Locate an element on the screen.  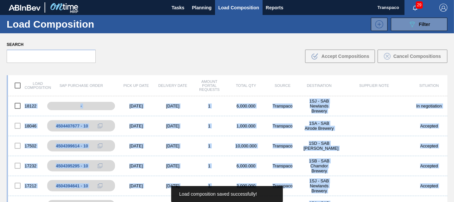
div: Amount Portal Requests is located at coordinates (209, 85).